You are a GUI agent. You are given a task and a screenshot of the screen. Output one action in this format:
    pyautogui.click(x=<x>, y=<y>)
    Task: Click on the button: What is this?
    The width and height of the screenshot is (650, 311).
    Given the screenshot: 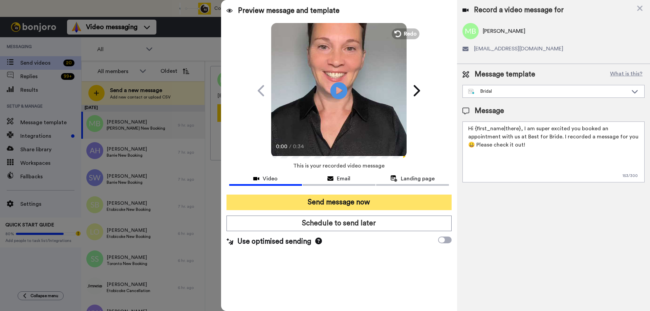 What is the action you would take?
    pyautogui.click(x=626, y=74)
    